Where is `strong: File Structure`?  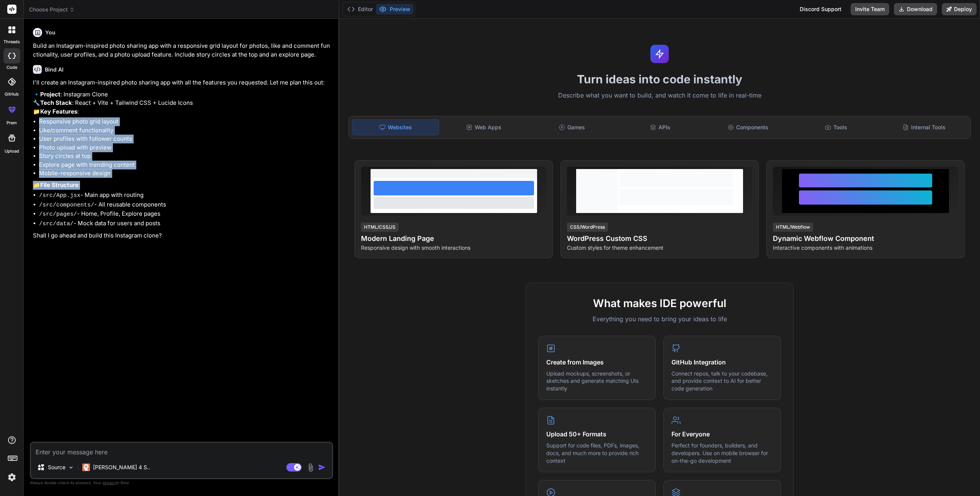
strong: File Structure is located at coordinates (59, 185).